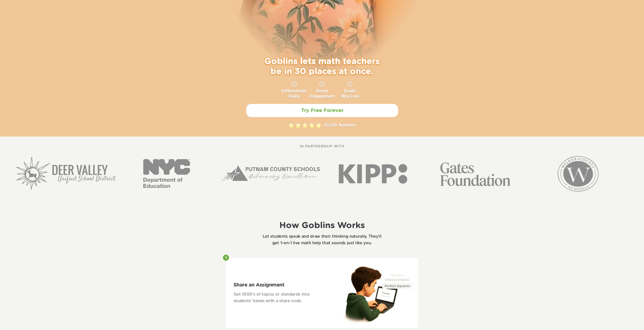  I want to click on h3: Share an Assignment, so click(278, 285).